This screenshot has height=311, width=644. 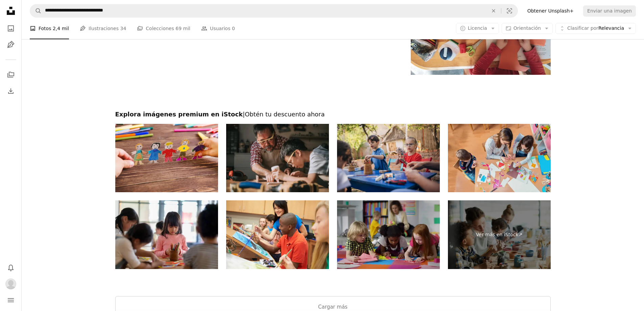 I want to click on button: Buscar en Unsplash, so click(x=36, y=11).